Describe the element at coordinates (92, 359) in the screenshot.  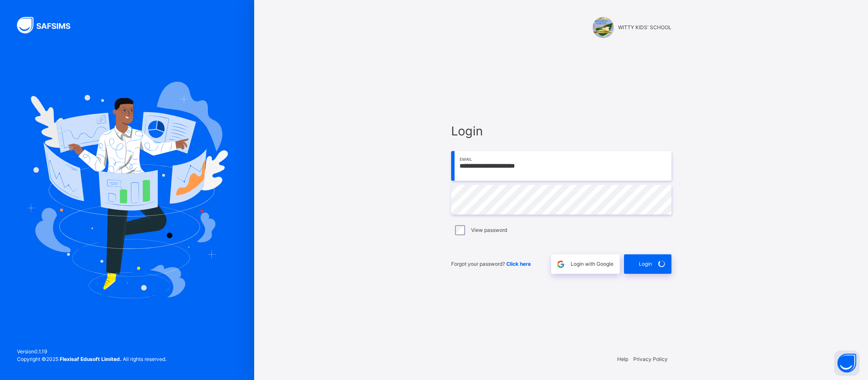
I see `span: Copyright © 2025 All rights reserved.` at that location.